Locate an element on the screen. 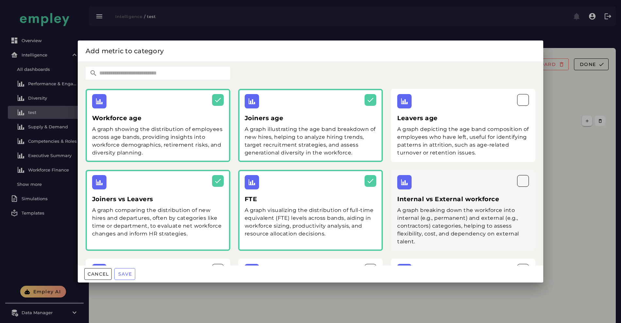 This screenshot has height=323, width=621. h3: Internal vs External workforce is located at coordinates (463, 199).